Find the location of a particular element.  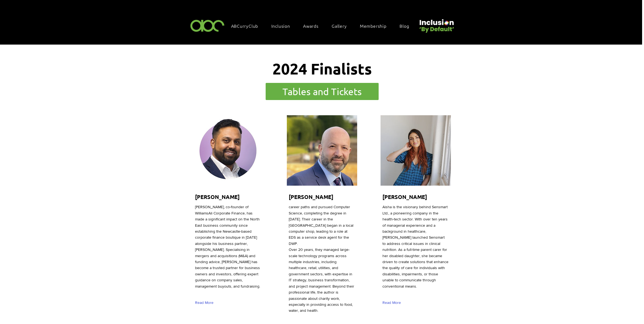

a: Gallery is located at coordinates (342, 26).